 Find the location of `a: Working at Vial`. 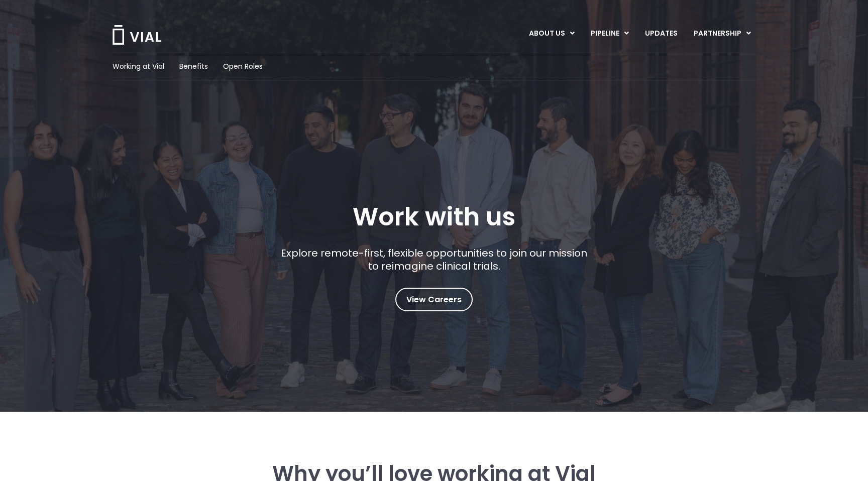

a: Working at Vial is located at coordinates (139, 66).